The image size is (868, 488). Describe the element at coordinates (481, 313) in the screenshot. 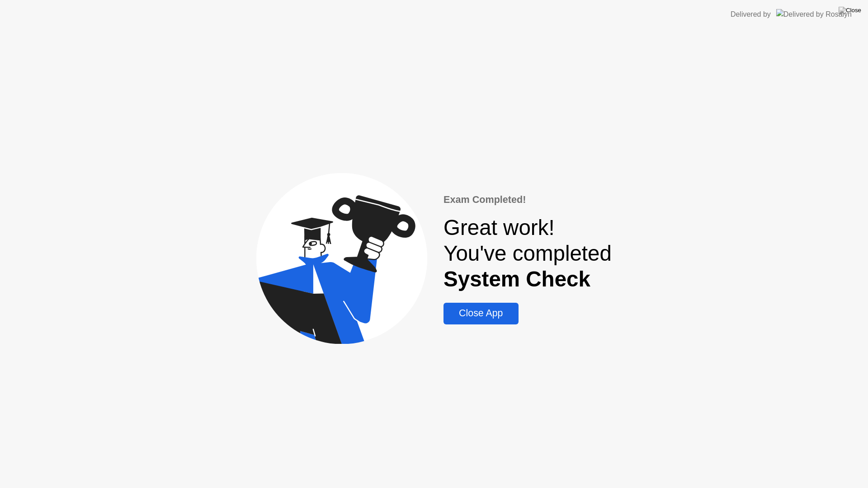

I see `button: Close App` at that location.